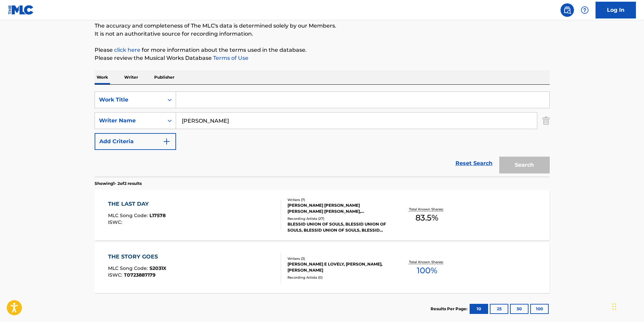 This screenshot has height=322, width=644. Describe the element at coordinates (157, 215) in the screenshot. I see `span: L17578` at that location.